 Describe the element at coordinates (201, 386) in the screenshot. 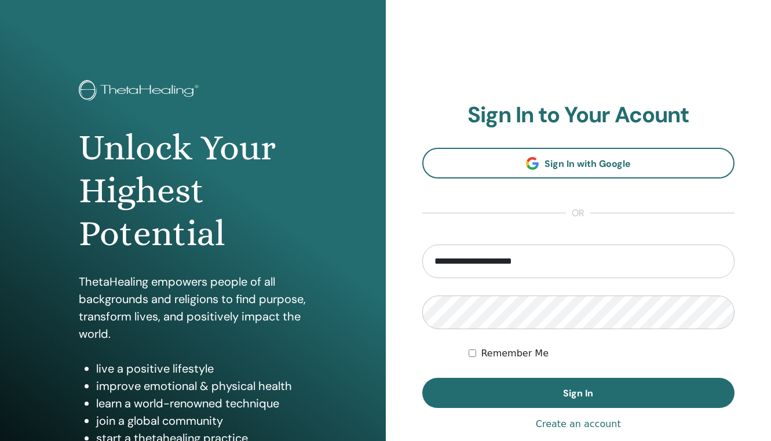

I see `li: improve emotional & physical health` at that location.